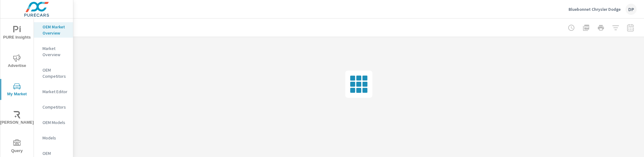  Describe the element at coordinates (55, 122) in the screenshot. I see `p: OEM Models` at that location.